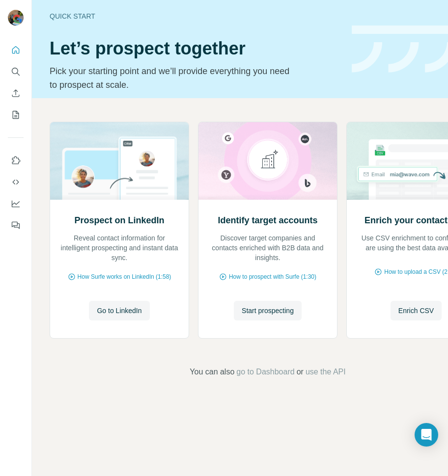 The height and width of the screenshot is (476, 448). Describe the element at coordinates (416, 311) in the screenshot. I see `span: Enrich CSV` at that location.